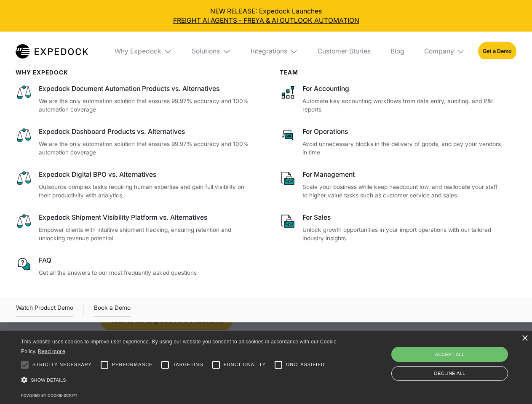 The width and height of the screenshot is (532, 404). What do you see at coordinates (344, 51) in the screenshot?
I see `a: Customer Stories` at bounding box center [344, 51].